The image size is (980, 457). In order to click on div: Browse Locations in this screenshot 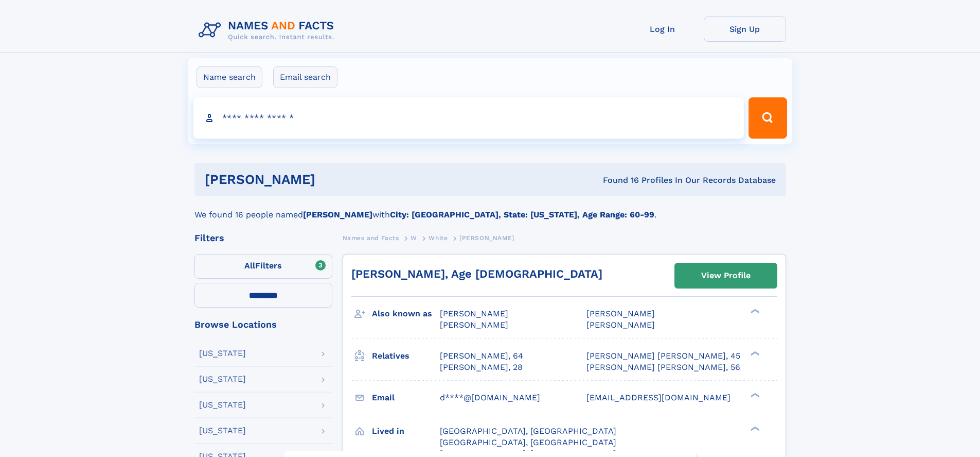, I will do `click(263, 325)`.